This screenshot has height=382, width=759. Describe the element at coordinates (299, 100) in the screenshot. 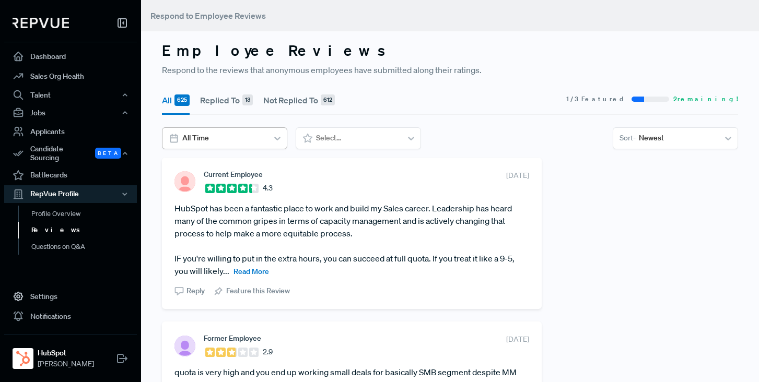

I see `button: Not Replied To 612` at that location.